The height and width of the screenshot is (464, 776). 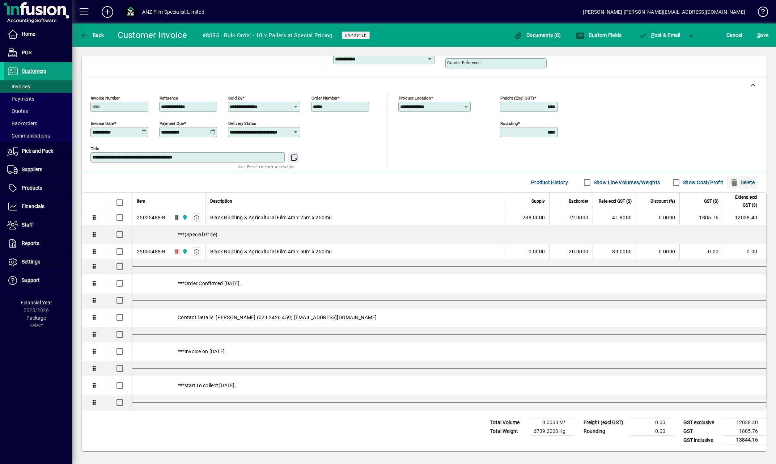 What do you see at coordinates (652, 35) in the screenshot?
I see `span: P` at bounding box center [652, 35].